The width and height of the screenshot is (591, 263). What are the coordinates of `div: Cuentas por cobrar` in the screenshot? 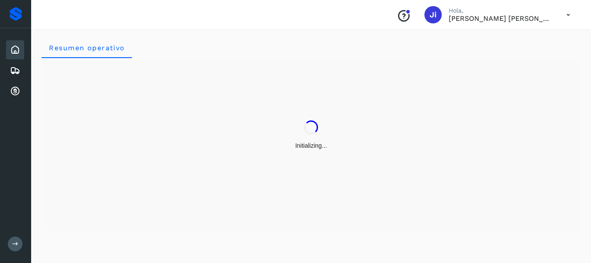 It's located at (15, 91).